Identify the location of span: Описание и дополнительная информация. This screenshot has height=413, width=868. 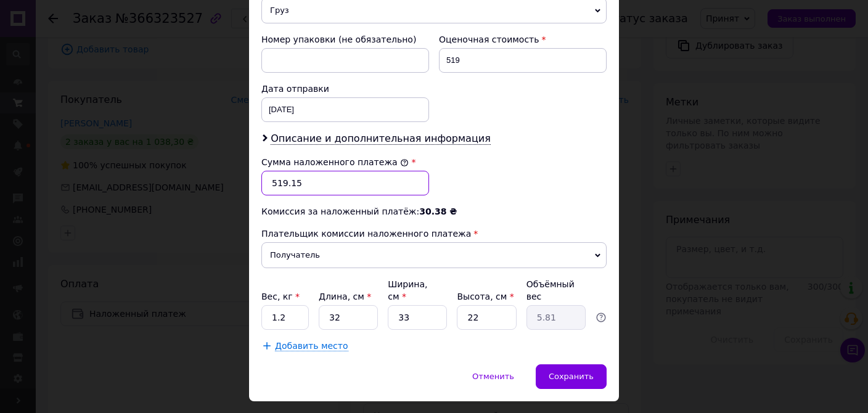
(381, 139).